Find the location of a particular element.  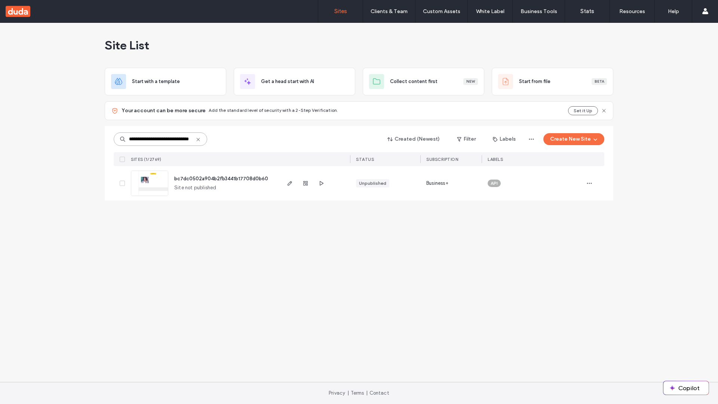

div: Beta is located at coordinates (599, 82).